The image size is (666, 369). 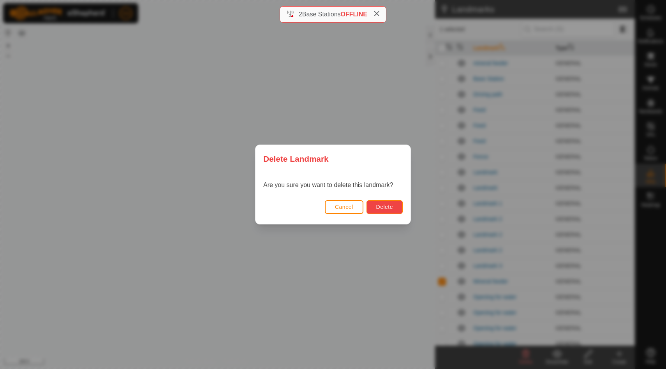 What do you see at coordinates (344, 207) in the screenshot?
I see `span: Cancel` at bounding box center [344, 207].